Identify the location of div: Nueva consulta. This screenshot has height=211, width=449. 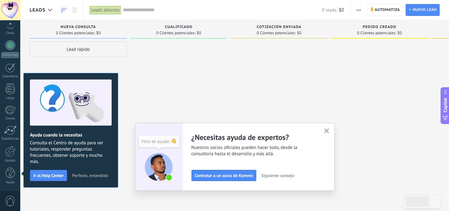
(78, 27).